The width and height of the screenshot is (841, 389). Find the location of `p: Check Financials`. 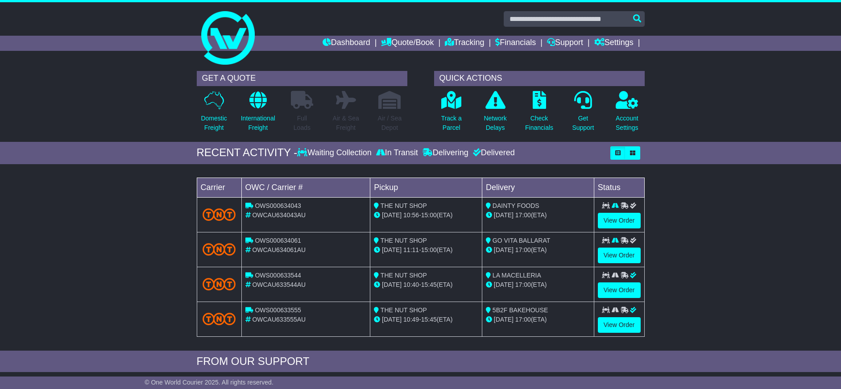

p: Check Financials is located at coordinates (539, 123).